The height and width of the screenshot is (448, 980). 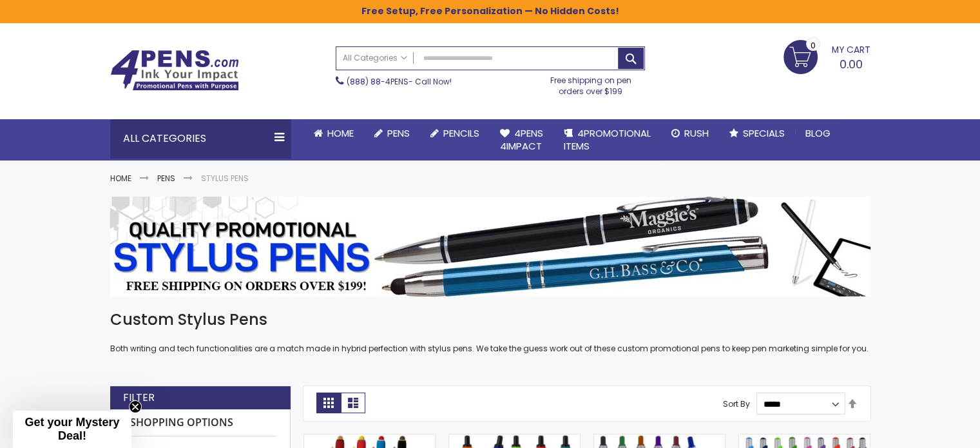 What do you see at coordinates (827, 56) in the screenshot?
I see `a: 0.00 0` at bounding box center [827, 56].